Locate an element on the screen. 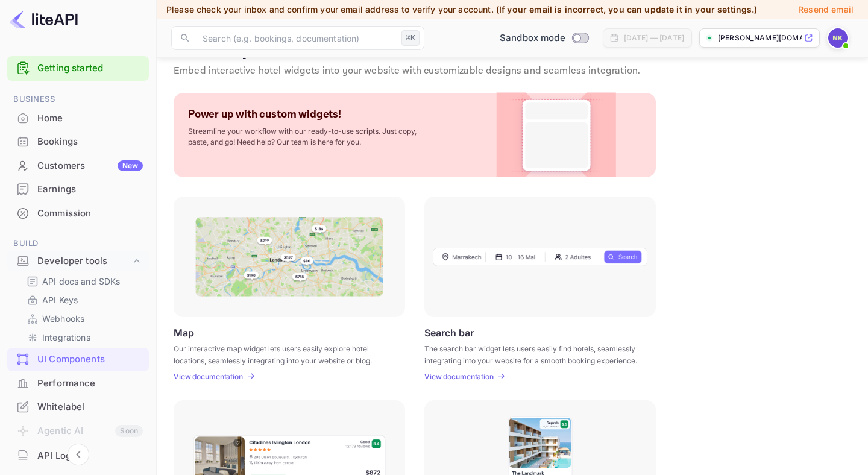 The image size is (868, 475). div: New is located at coordinates (130, 166).